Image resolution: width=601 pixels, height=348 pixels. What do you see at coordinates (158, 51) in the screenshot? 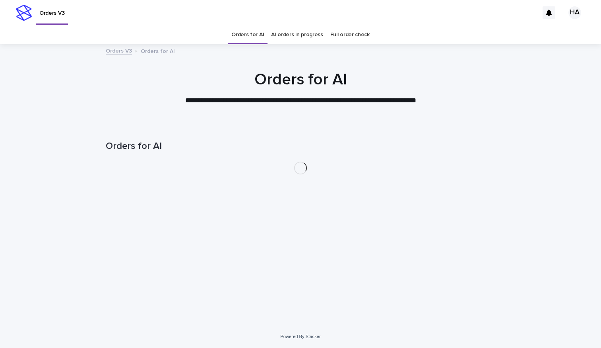
I see `p: Orders for AI` at bounding box center [158, 51].